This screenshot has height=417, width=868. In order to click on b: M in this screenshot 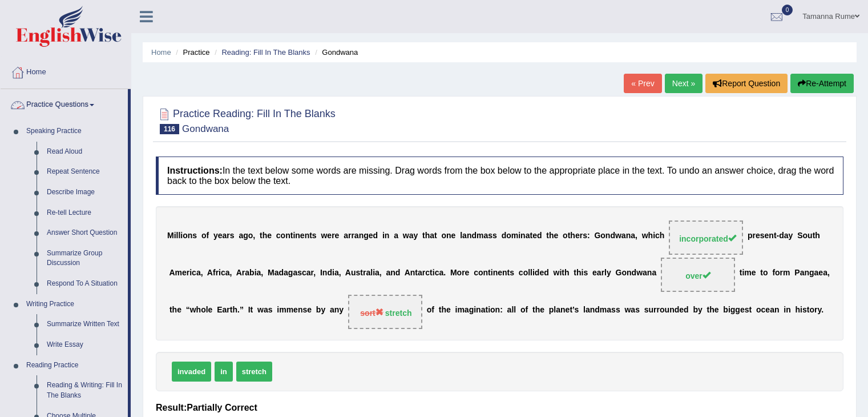, I will do `click(454, 273)`.